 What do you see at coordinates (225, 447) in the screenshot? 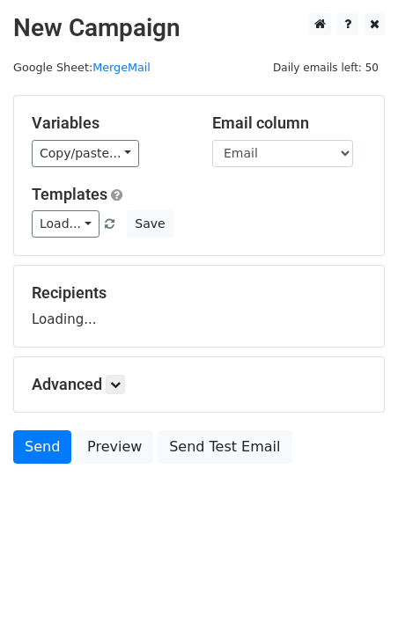
I see `a: Send Test Email` at bounding box center [225, 447].